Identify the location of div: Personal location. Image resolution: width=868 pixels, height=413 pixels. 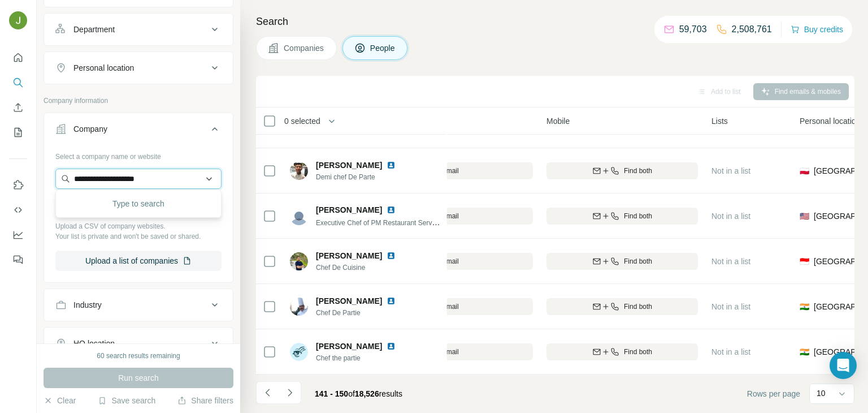
(103, 68).